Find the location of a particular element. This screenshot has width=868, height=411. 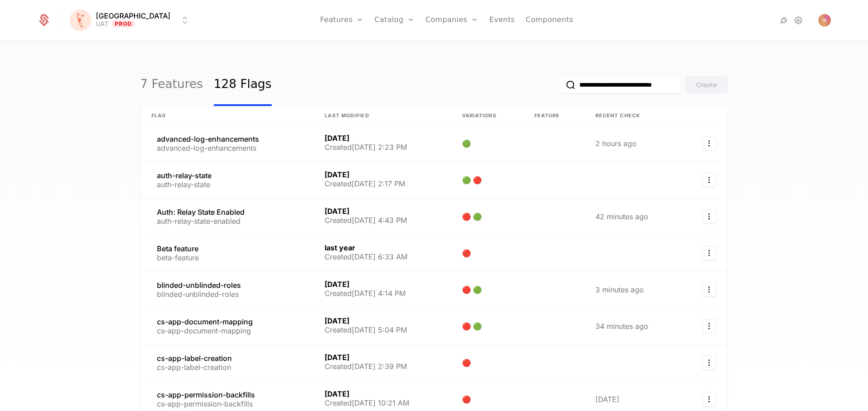

th: Flag is located at coordinates (227, 116).